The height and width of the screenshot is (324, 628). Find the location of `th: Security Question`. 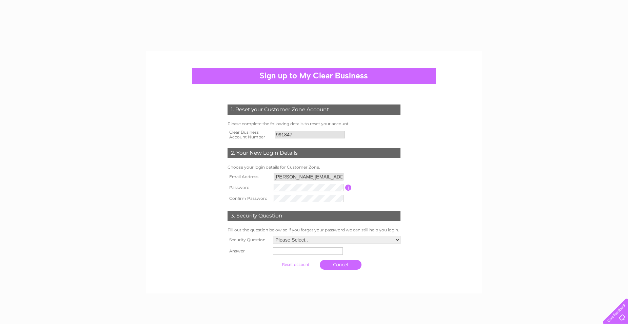

th: Security Question is located at coordinates (248, 240).